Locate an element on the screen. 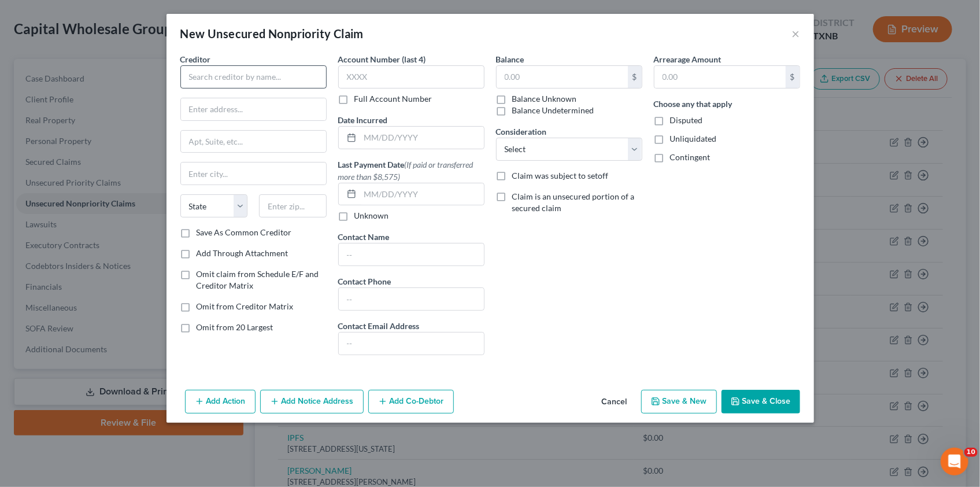  input: XXXX is located at coordinates (411, 77).